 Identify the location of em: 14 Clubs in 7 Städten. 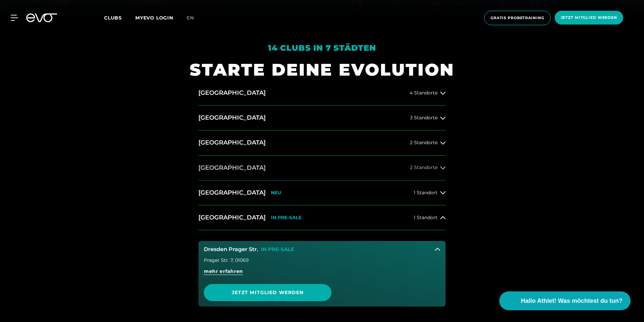
(322, 48).